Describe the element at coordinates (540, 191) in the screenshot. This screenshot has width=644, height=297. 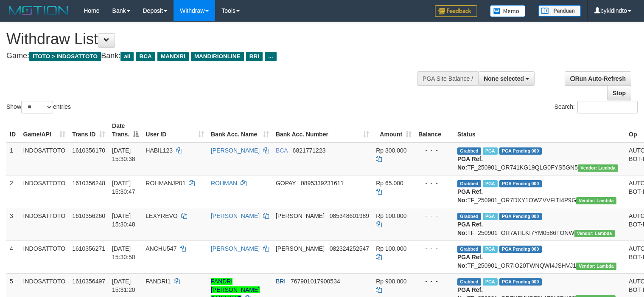
I see `td: TF_250901_OR7DXY1OWZVVFITI4P9G` at that location.